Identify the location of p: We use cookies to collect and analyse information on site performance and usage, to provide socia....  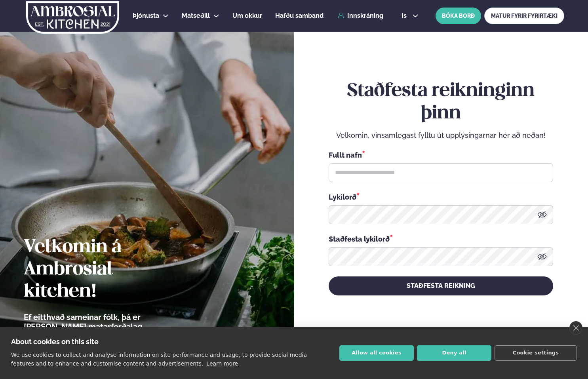
(159, 359).